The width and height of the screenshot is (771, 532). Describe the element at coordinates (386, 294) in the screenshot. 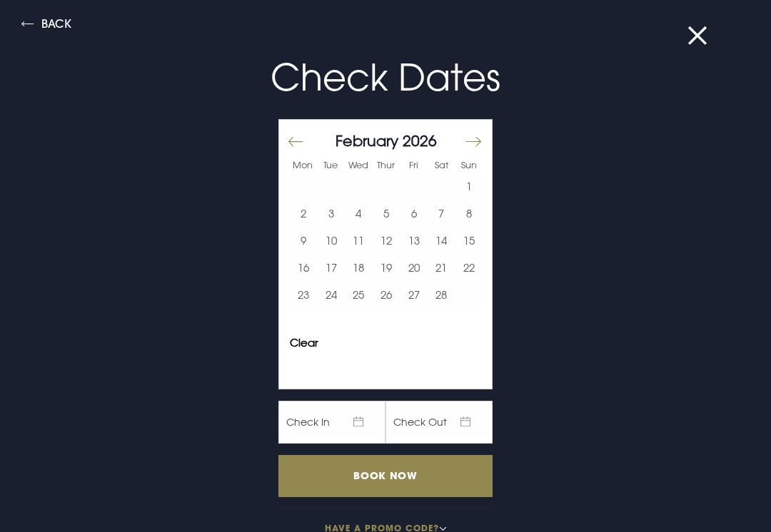

I see `td: Choose Thursday, February 26, 2026 as your start date.` at that location.